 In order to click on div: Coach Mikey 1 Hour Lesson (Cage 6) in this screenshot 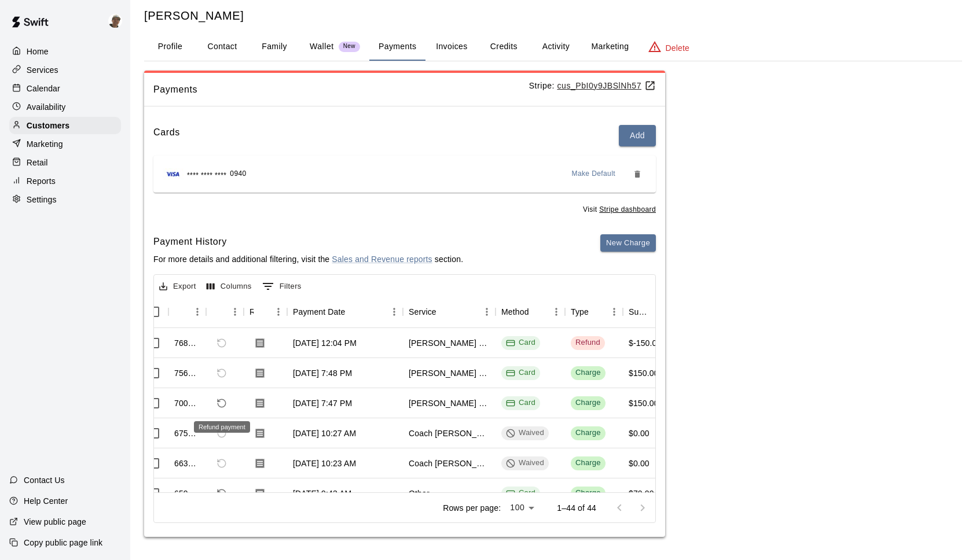, I will do `click(449, 463)`.